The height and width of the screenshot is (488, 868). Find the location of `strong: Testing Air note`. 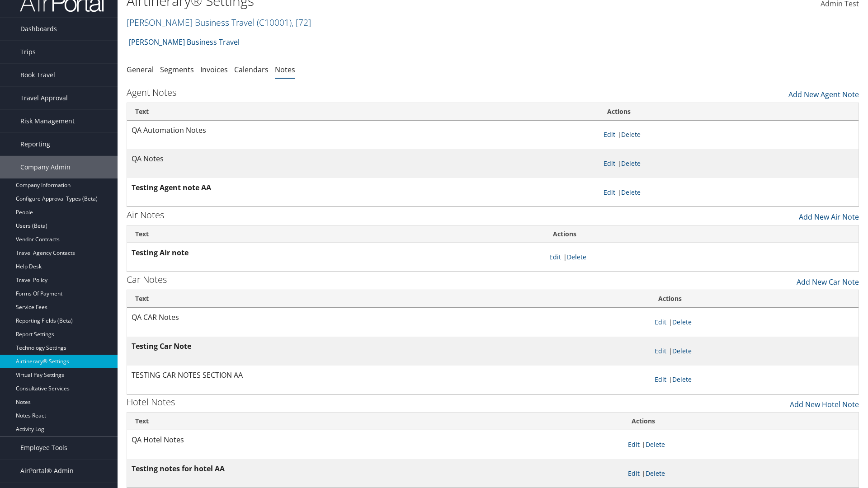

strong: Testing Air note is located at coordinates (160, 253).